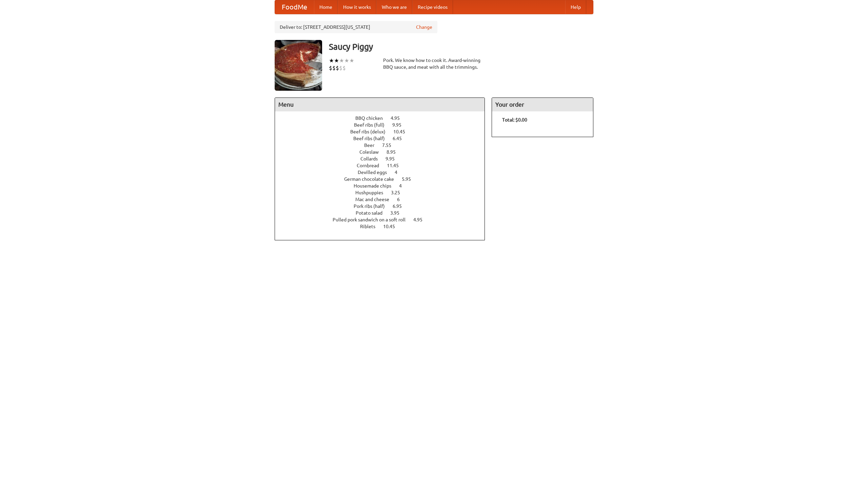 The height and width of the screenshot is (479, 868). Describe the element at coordinates (384, 227) in the screenshot. I see `a: Riblets 10.45` at that location.